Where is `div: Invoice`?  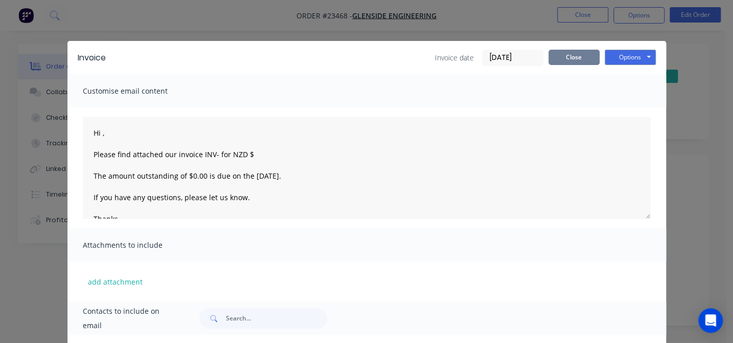 div: Invoice is located at coordinates (92, 58).